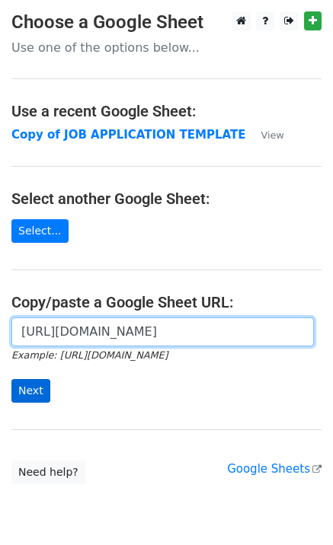 The width and height of the screenshot is (333, 545). What do you see at coordinates (166, 22) in the screenshot?
I see `h3: Choose a Google Sheet` at bounding box center [166, 22].